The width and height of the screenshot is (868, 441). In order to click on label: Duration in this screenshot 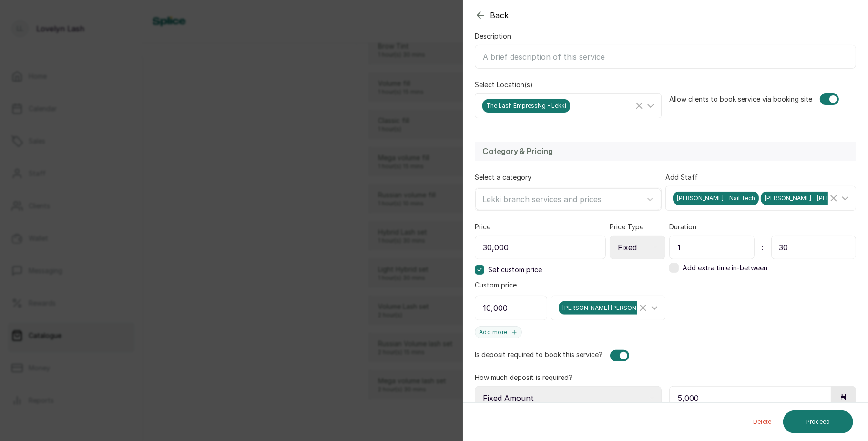, I will do `click(683, 228)`.